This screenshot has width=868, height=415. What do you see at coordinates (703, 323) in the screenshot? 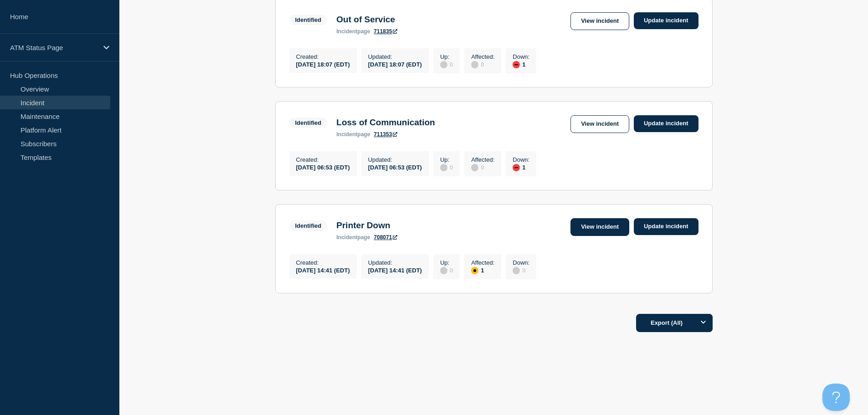
I see `button: Options` at bounding box center [703, 323].